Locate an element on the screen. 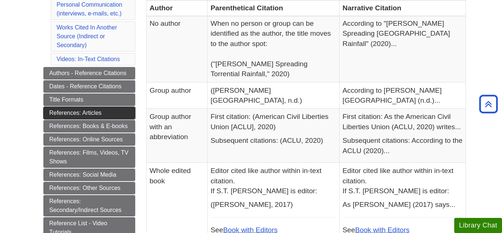 The image size is (502, 233). a: References: Books & E-books is located at coordinates (89, 126).